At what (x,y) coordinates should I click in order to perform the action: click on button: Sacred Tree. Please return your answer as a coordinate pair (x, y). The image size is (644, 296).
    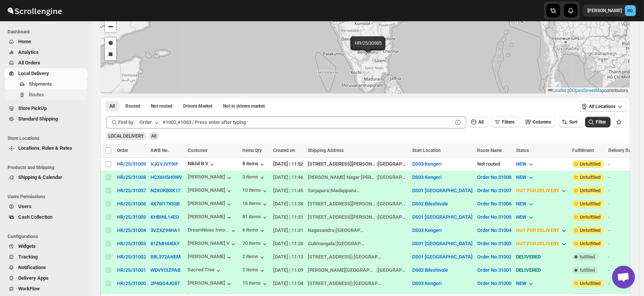
    Looking at the image, I should click on (205, 271).